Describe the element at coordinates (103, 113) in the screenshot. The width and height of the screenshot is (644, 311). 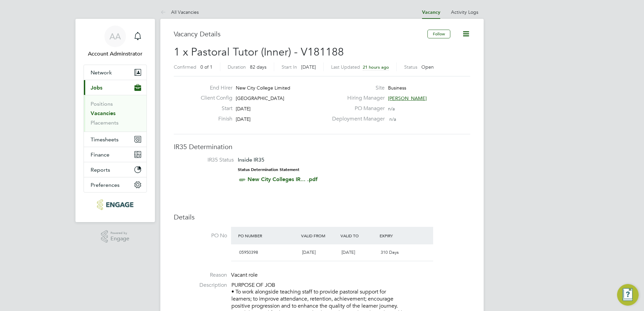
I see `a: Vacancies` at that location.